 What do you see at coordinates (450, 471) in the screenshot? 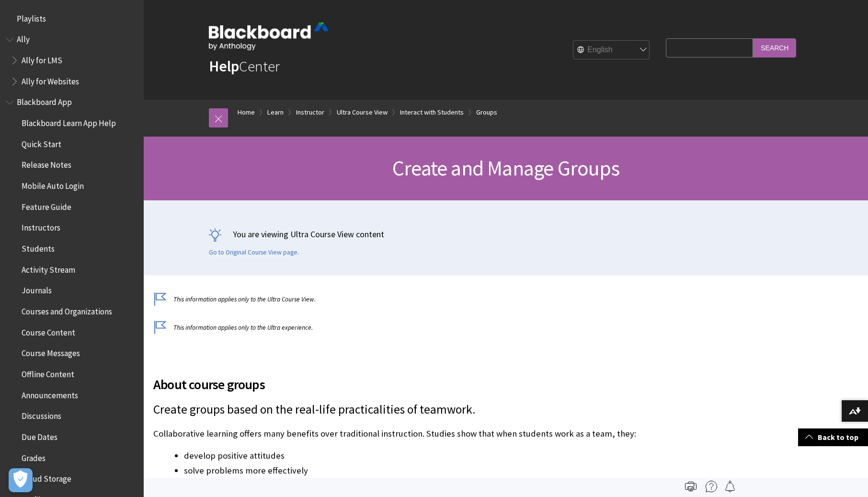
I see `li: solve problems more effectively` at bounding box center [450, 471].